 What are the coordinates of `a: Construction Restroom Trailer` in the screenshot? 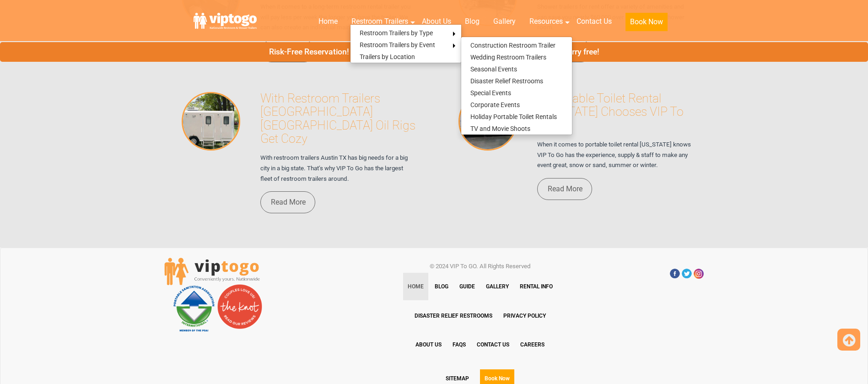 It's located at (513, 46).